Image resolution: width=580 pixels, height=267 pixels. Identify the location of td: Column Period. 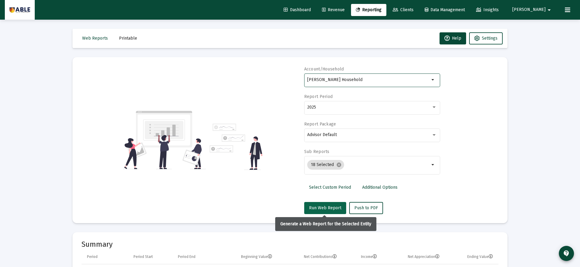
(105, 257).